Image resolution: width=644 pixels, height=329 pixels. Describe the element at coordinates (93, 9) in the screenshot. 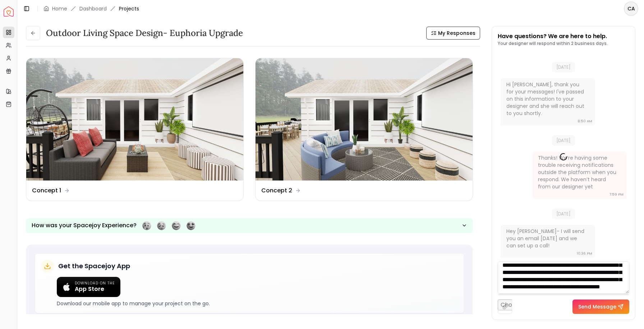

I see `a: Dashboard` at that location.